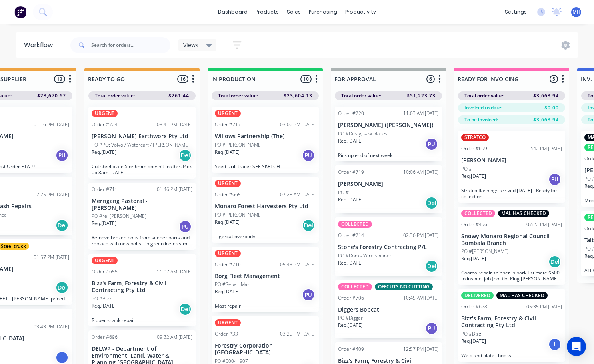 This screenshot has width=594, height=364. I want to click on span: To be invoiced:, so click(481, 120).